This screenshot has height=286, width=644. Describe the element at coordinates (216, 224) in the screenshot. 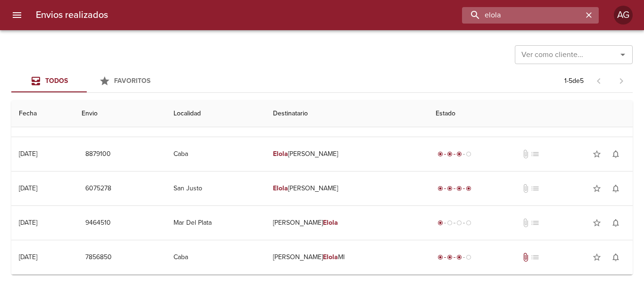

I see `td: Mar Del Plata` at that location.